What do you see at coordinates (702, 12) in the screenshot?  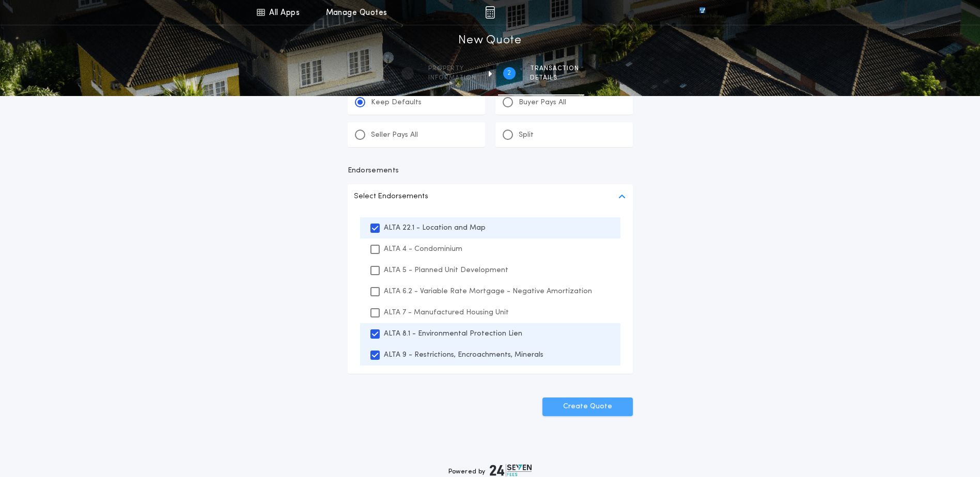 I see `img: vs-icon` at bounding box center [702, 12].